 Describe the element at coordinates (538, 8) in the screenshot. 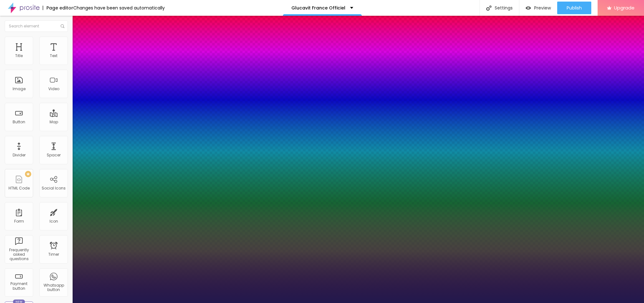

I see `button: Preview` at that location.